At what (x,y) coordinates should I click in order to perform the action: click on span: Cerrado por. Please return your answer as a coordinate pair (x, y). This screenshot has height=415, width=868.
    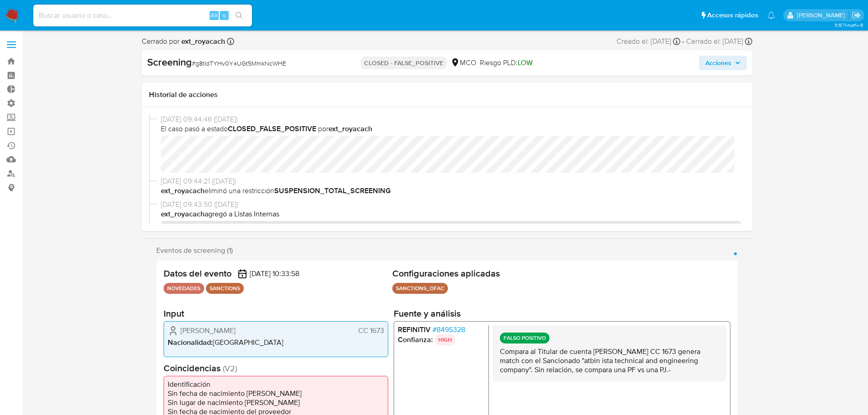
    Looking at the image, I should click on (183, 41).